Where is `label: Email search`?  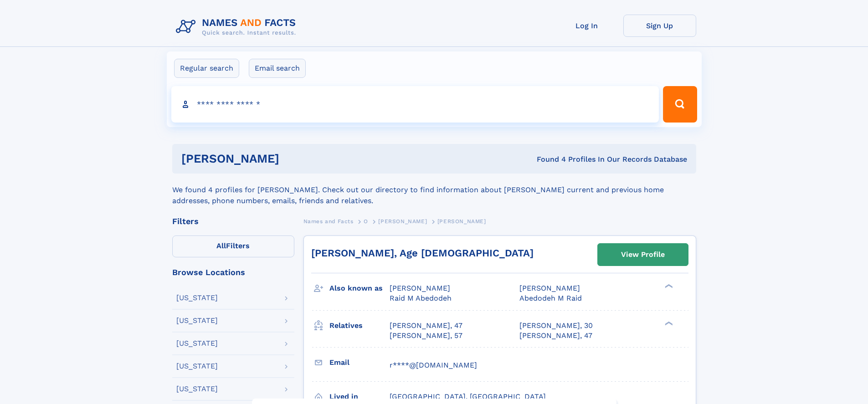 label: Email search is located at coordinates (277, 69).